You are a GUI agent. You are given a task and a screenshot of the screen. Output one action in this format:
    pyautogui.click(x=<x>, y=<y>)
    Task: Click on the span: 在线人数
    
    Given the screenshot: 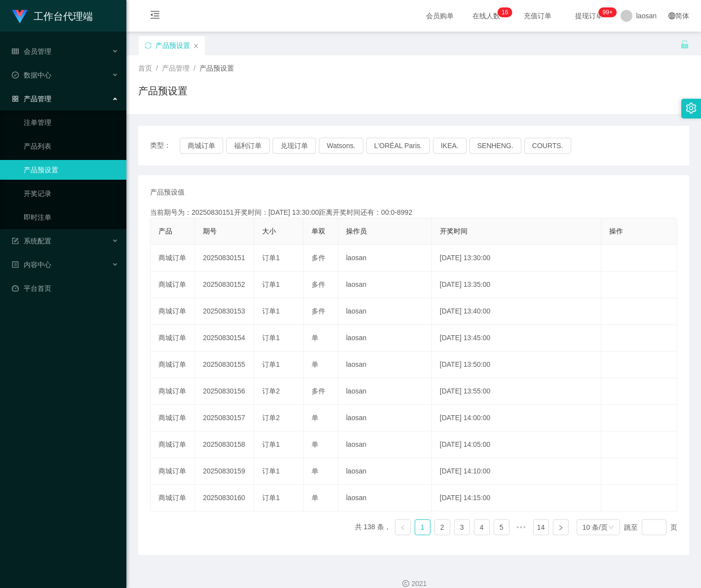 What is the action you would take?
    pyautogui.click(x=486, y=16)
    